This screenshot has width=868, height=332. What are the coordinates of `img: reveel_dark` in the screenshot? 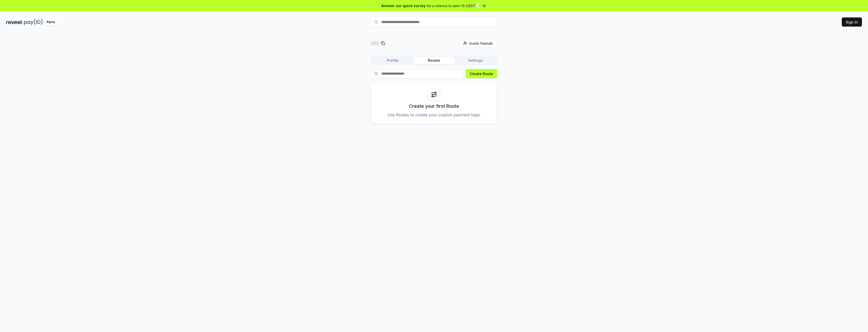 It's located at (14, 22).